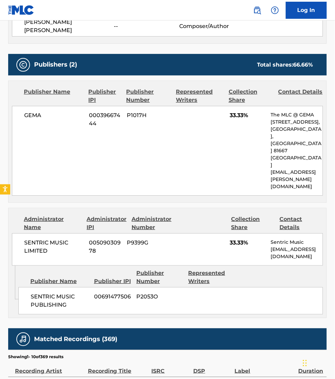 This screenshot has width=335, height=379. I want to click on a: Log In, so click(307, 10).